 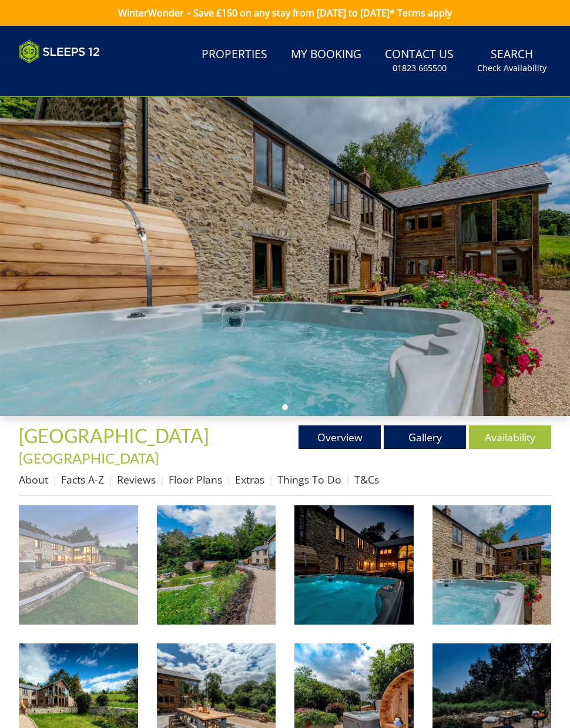 What do you see at coordinates (512, 68) in the screenshot?
I see `small: Check Availability` at bounding box center [512, 68].